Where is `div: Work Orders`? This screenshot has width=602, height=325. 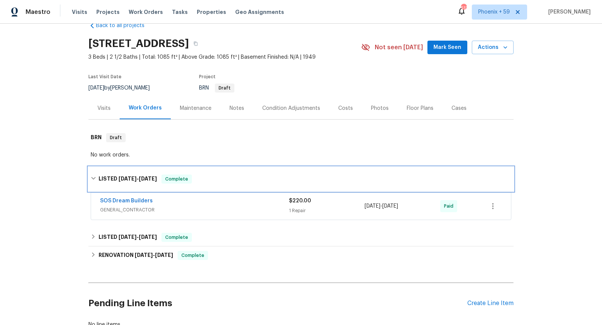
div: Work Orders is located at coordinates (145, 108).